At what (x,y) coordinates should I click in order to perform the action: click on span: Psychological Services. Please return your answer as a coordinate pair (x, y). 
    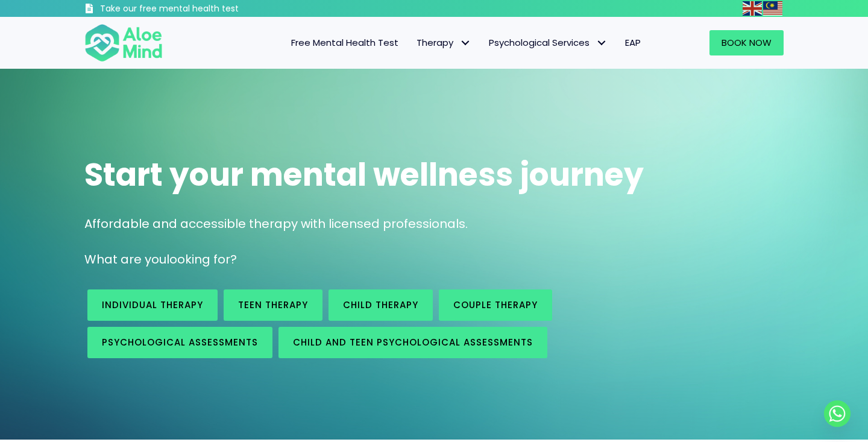
    Looking at the image, I should click on (548, 42).